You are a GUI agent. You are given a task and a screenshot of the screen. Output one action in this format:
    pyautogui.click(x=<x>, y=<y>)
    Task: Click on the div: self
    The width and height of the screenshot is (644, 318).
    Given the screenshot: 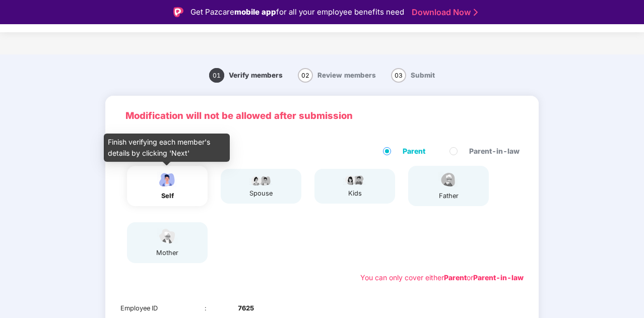 What is the action you would take?
    pyautogui.click(x=167, y=196)
    